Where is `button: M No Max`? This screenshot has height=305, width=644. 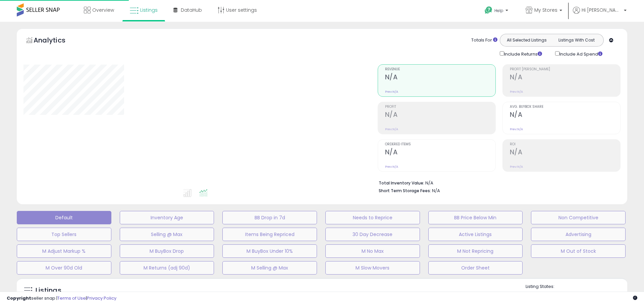
button: M No Max is located at coordinates (373, 251).